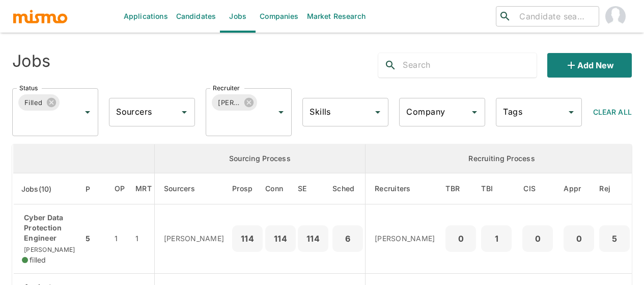  I want to click on p: Cyber Data Protection Engineer, so click(49, 228).